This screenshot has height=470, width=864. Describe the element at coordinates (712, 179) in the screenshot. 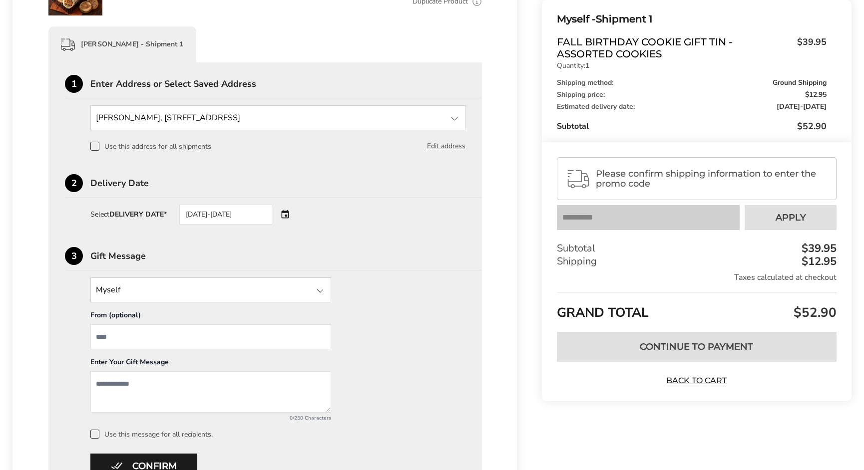

I see `span: Please confirm shipping information to enter the promo code` at that location.